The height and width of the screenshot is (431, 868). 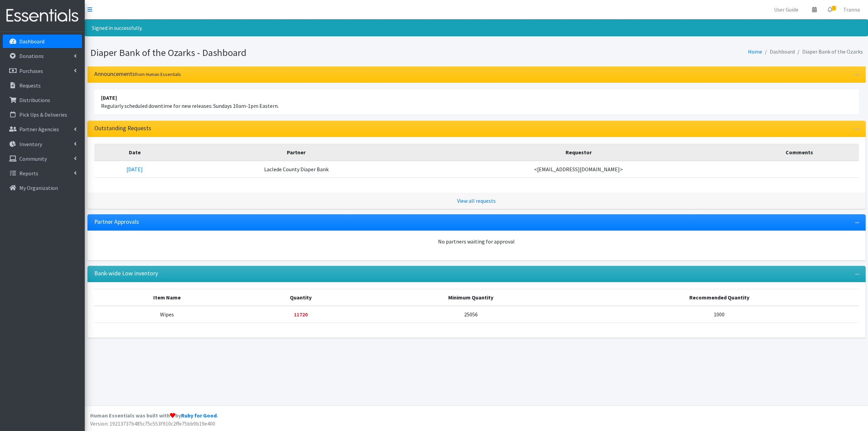 What do you see at coordinates (579, 152) in the screenshot?
I see `th: Requestor` at bounding box center [579, 152].